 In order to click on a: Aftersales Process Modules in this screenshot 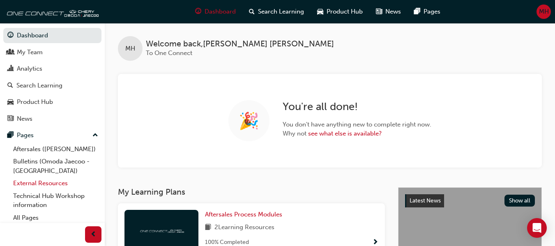, I will do `click(245, 214)`.